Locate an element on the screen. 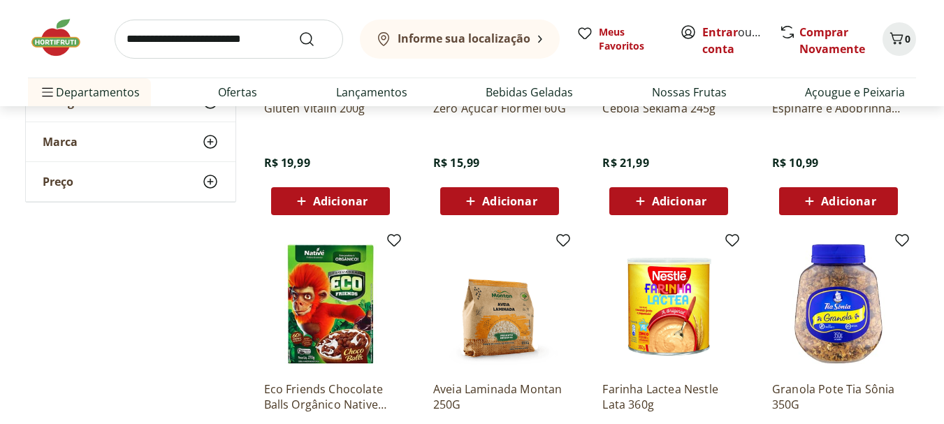 This screenshot has width=944, height=424. a: Açougue e Peixaria is located at coordinates (855, 92).